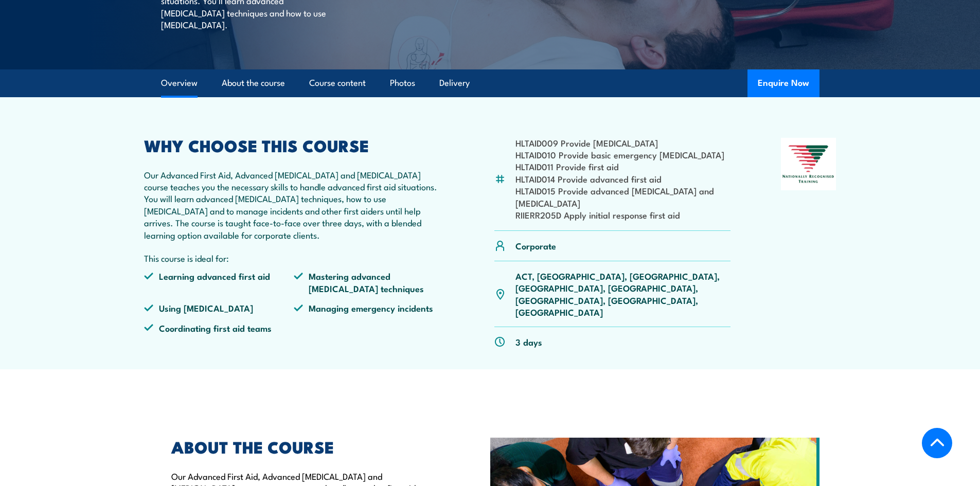  Describe the element at coordinates (623, 178) in the screenshot. I see `li: HLTAID014 Provide advanced first aid` at that location.